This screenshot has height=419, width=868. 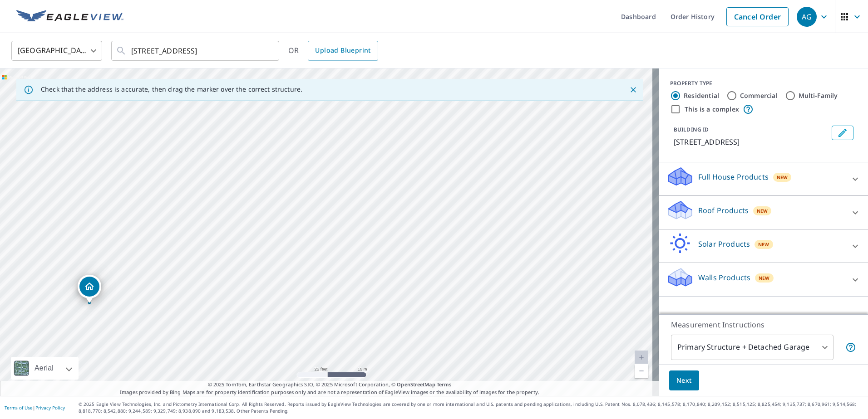 I want to click on a: Terms, so click(x=444, y=384).